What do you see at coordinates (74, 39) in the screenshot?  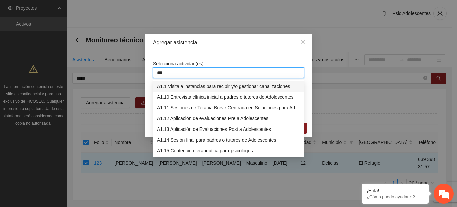 I see `div: Chatee con nosotros ahora` at bounding box center [74, 39].